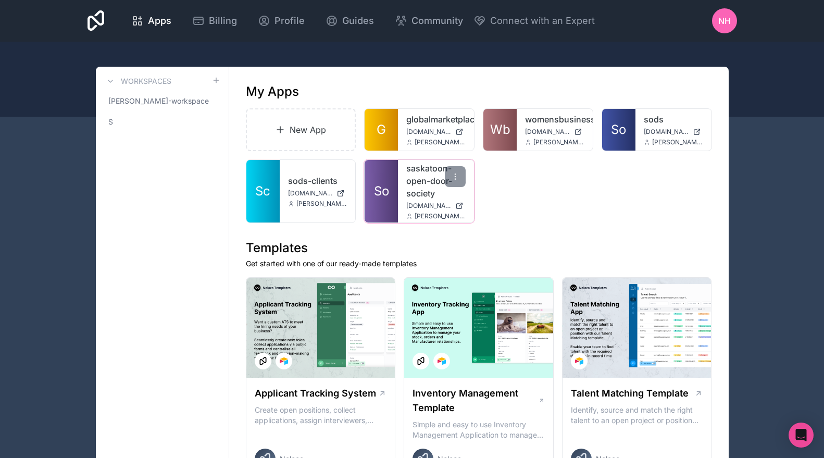  Describe the element at coordinates (429, 21) in the screenshot. I see `a: Community` at that location.